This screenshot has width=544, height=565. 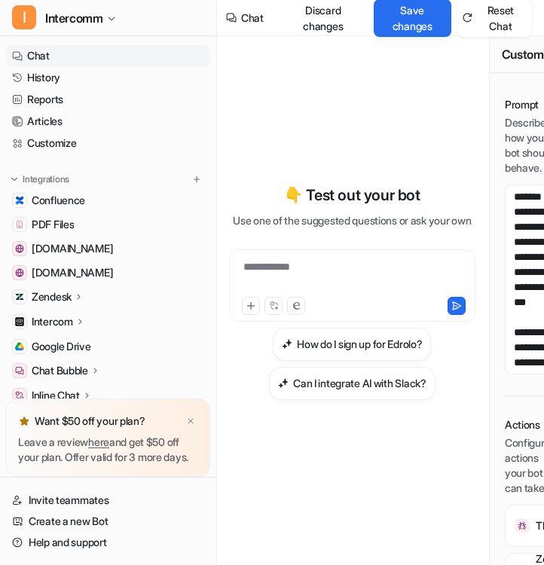 What do you see at coordinates (108, 225) in the screenshot?
I see `a: PDF FilesPDF Files` at bounding box center [108, 225].